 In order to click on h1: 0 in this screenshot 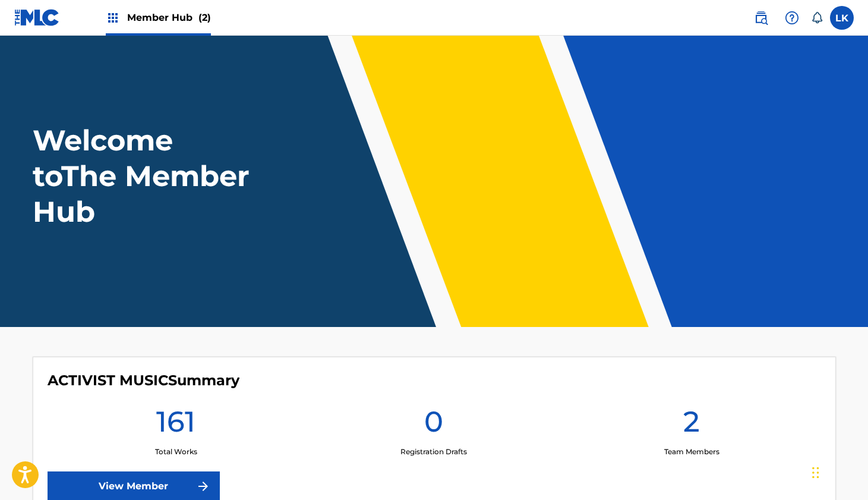, I will do `click(434, 425)`.